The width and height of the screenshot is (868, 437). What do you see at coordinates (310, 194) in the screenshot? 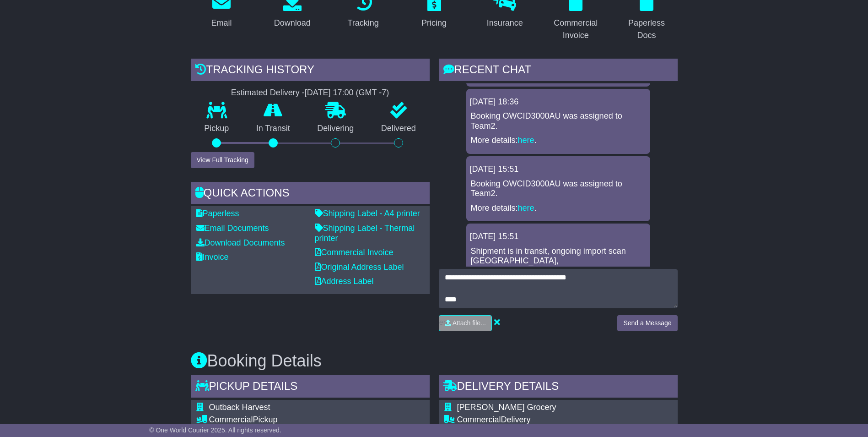
I see `div: Quick Actions` at bounding box center [310, 194].